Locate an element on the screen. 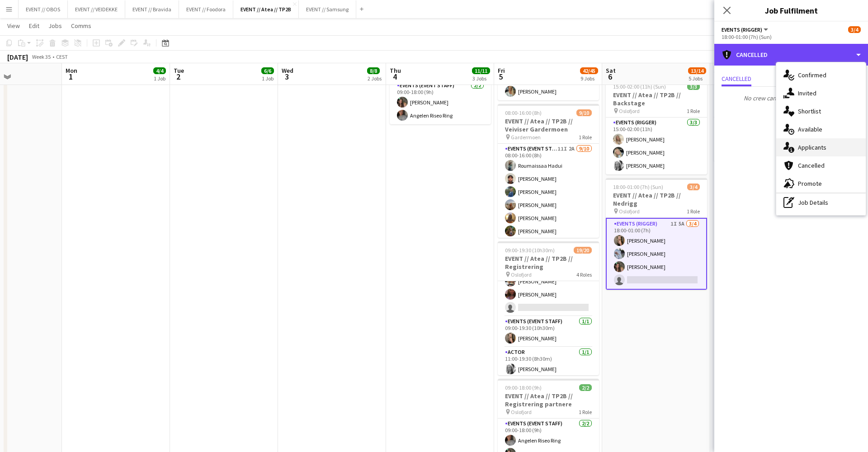 Image resolution: width=868 pixels, height=452 pixels. span: 8/8 is located at coordinates (373, 71).